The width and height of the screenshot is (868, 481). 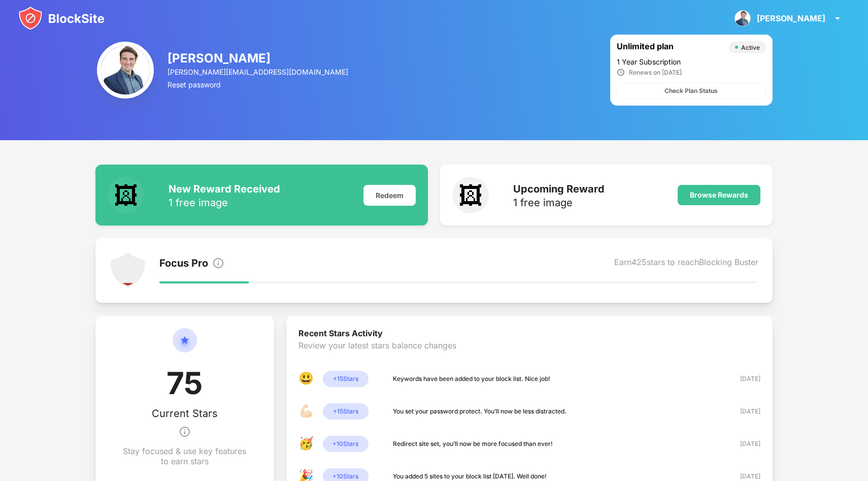 What do you see at coordinates (691, 61) in the screenshot?
I see `div: 1 Year Subscription` at bounding box center [691, 61].